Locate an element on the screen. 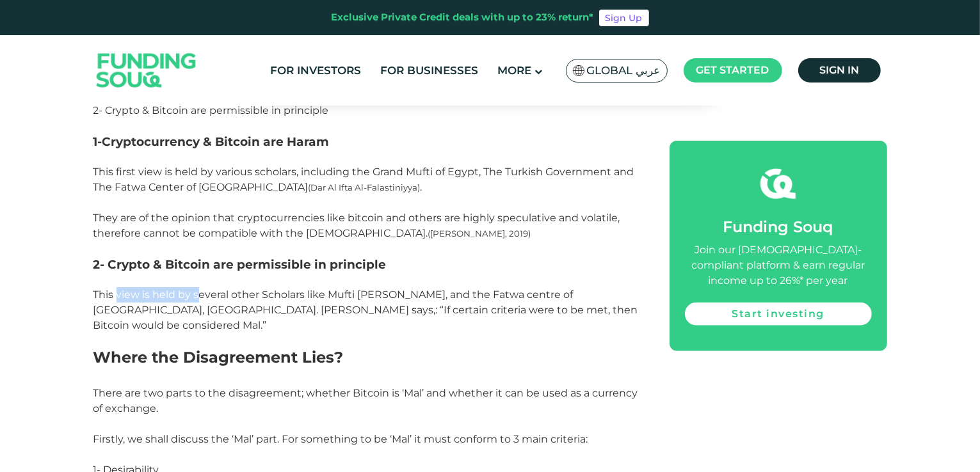 The height and width of the screenshot is (472, 980). a: Sign in is located at coordinates (839, 71).